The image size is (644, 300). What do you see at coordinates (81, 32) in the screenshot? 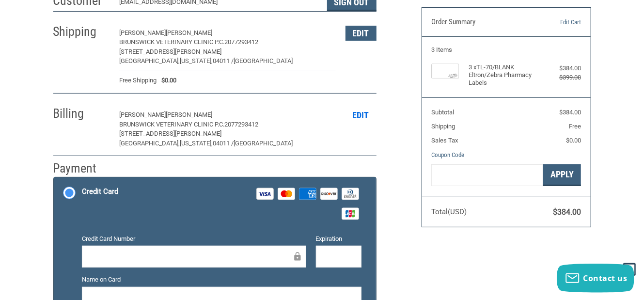
I see `h2: Shipping` at bounding box center [81, 32].